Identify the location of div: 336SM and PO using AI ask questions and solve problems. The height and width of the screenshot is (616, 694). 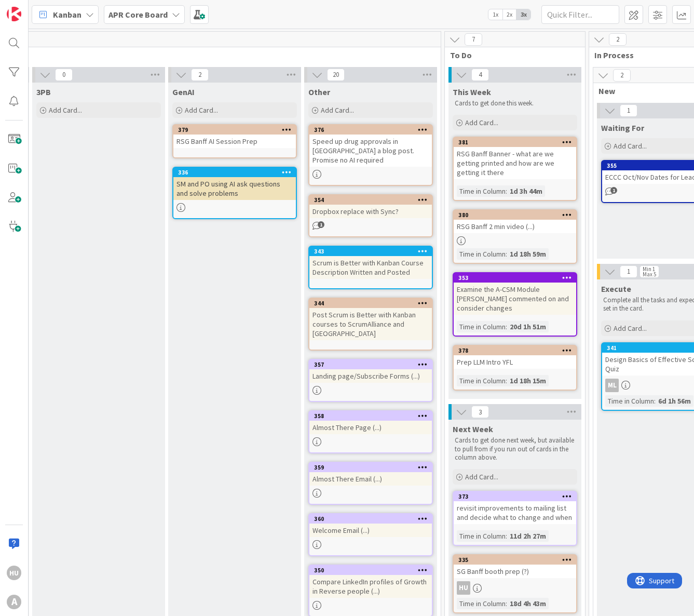
(235, 184).